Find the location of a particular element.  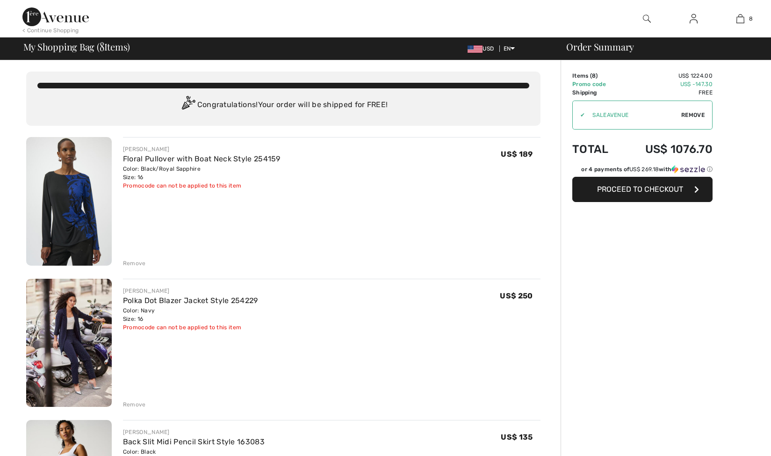

span: Remove is located at coordinates (693, 115).